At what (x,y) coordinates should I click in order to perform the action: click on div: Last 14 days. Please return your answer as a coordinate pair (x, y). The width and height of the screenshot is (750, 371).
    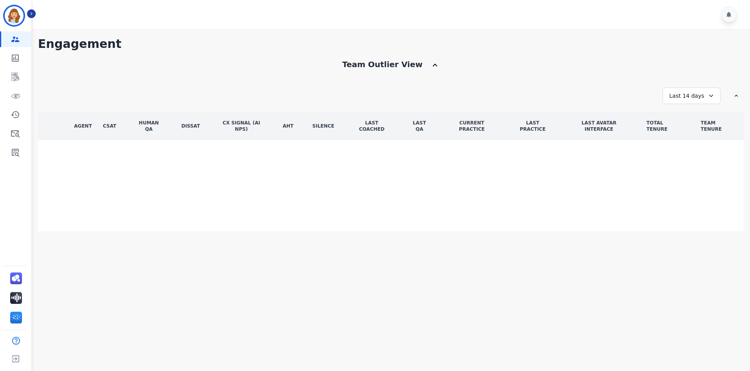
    Looking at the image, I should click on (691, 96).